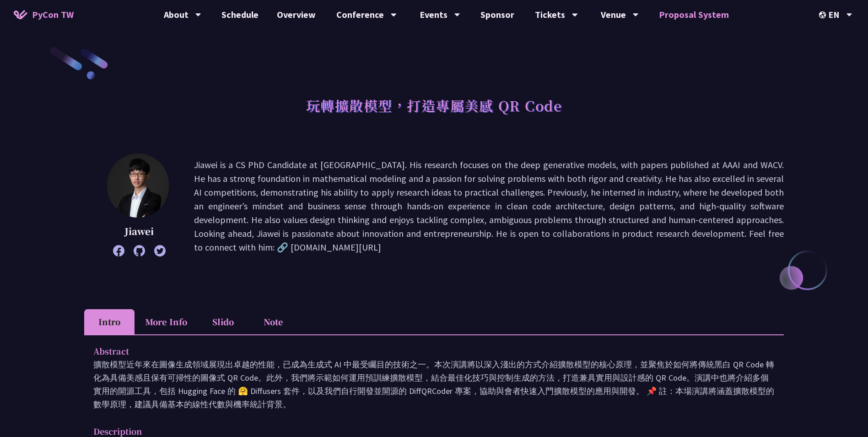  Describe the element at coordinates (425, 351) in the screenshot. I see `p: Abstract` at that location.